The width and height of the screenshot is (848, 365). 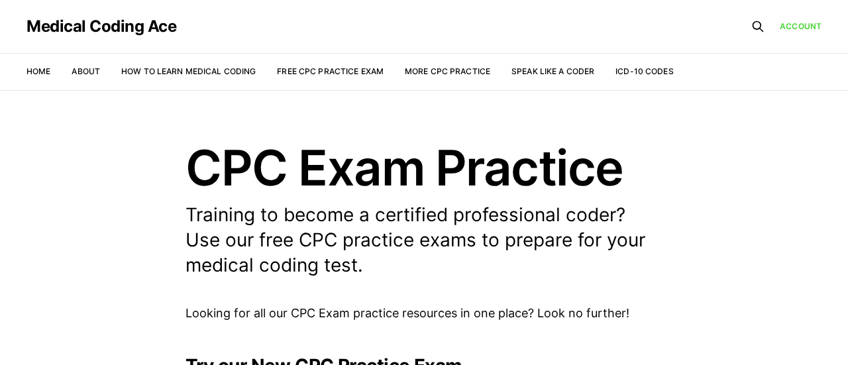 I want to click on p: Looking for all our CPC Exam practice resources in one place? Look no further!, so click(x=424, y=313).